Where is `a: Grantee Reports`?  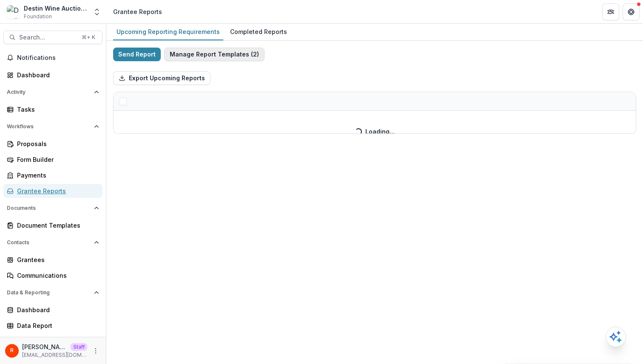
a: Grantee Reports is located at coordinates (53, 191).